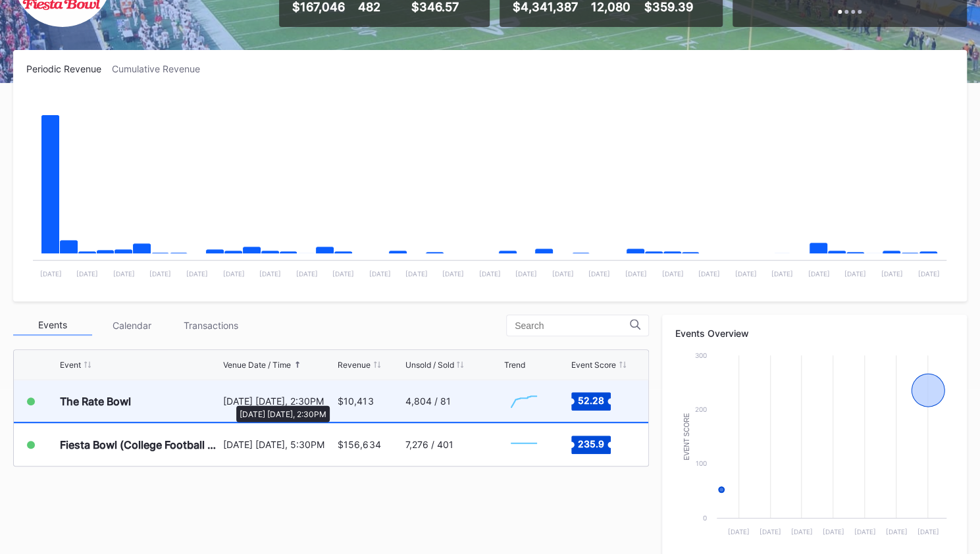 This screenshot has height=554, width=980. Describe the element at coordinates (139, 445) in the screenshot. I see `div: Fiesta Bowl (College Football Playoff Semifinals)` at that location.